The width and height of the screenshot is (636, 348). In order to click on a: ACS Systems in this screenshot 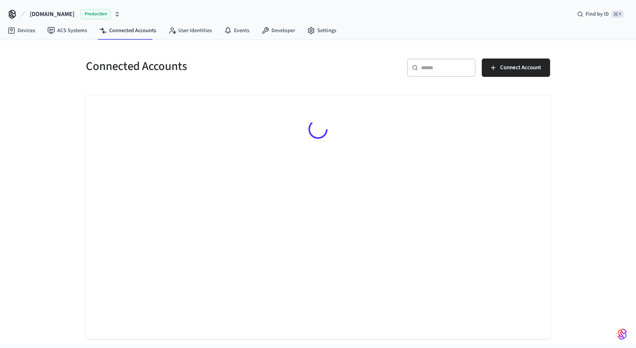, I will do `click(67, 31)`.